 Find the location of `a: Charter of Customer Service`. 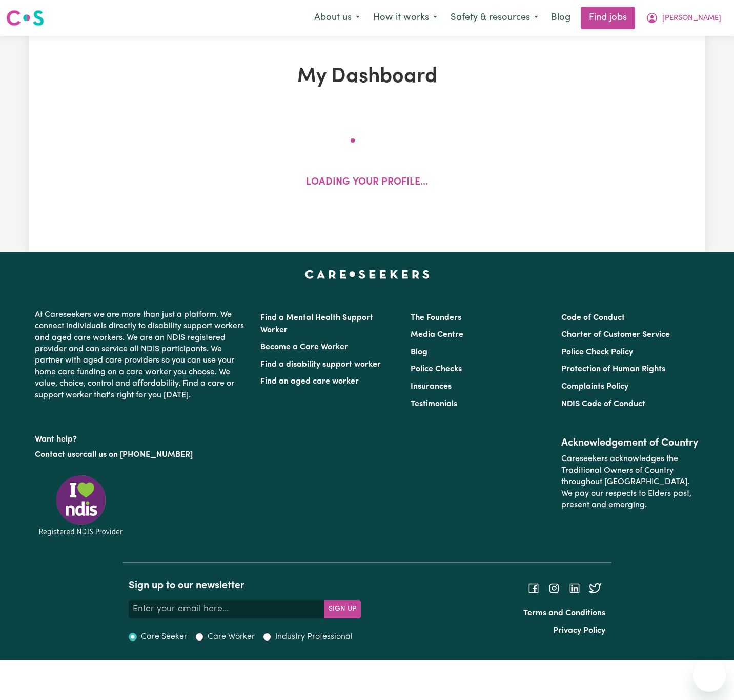

a: Charter of Customer Service is located at coordinates (615, 334).